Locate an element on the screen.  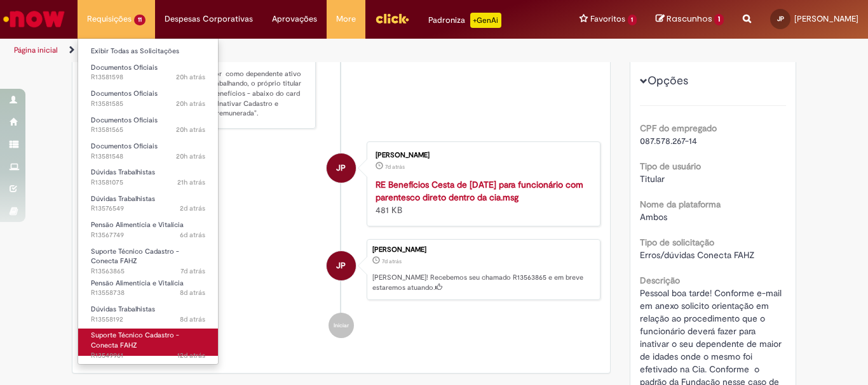
b: Nome da plataforma is located at coordinates (680, 204).